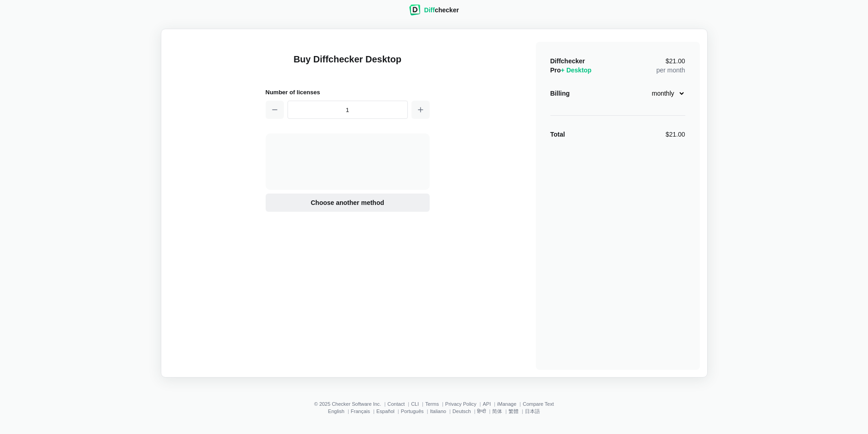  What do you see at coordinates (568, 61) in the screenshot?
I see `span: Diffchecker` at bounding box center [568, 61].